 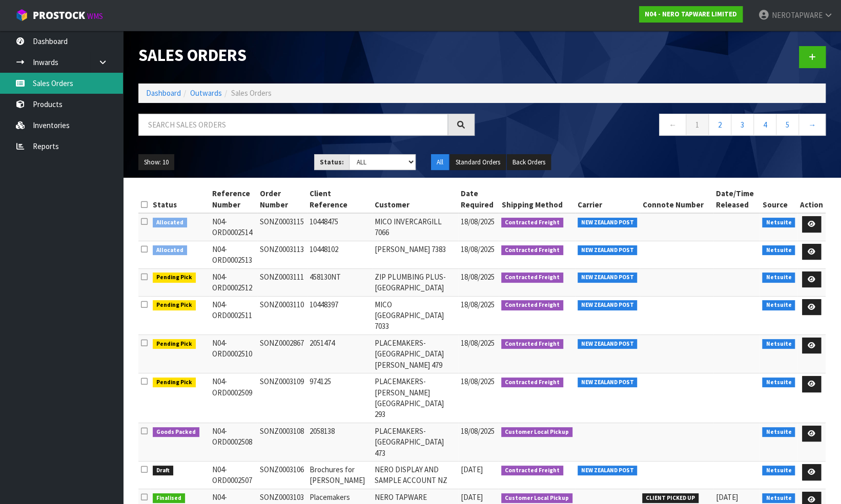 What do you see at coordinates (658, 126) in the screenshot?
I see `nav: Page navigation` at bounding box center [658, 126].